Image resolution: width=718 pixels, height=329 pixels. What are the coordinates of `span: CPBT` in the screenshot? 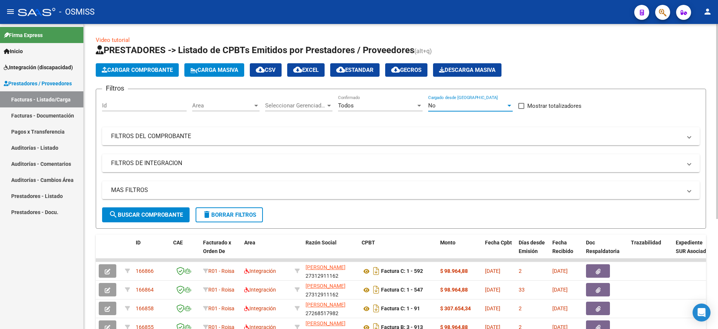 It's located at (369, 242).